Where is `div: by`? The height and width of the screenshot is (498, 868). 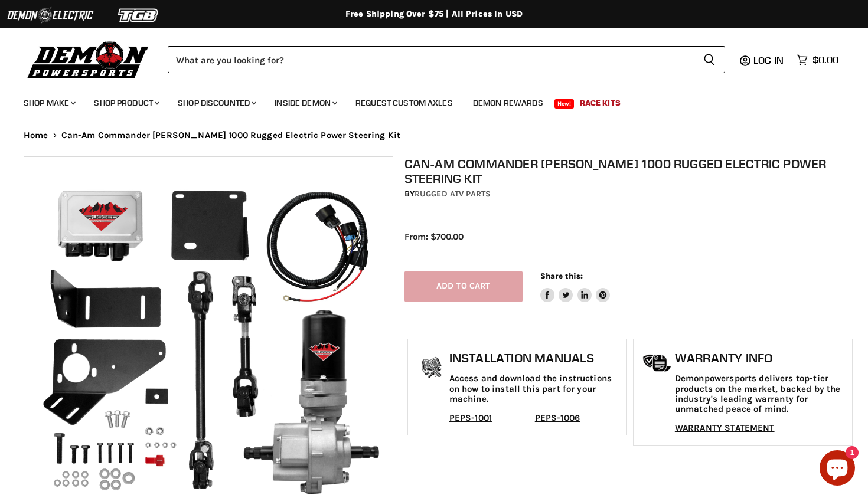
div: by is located at coordinates (630, 194).